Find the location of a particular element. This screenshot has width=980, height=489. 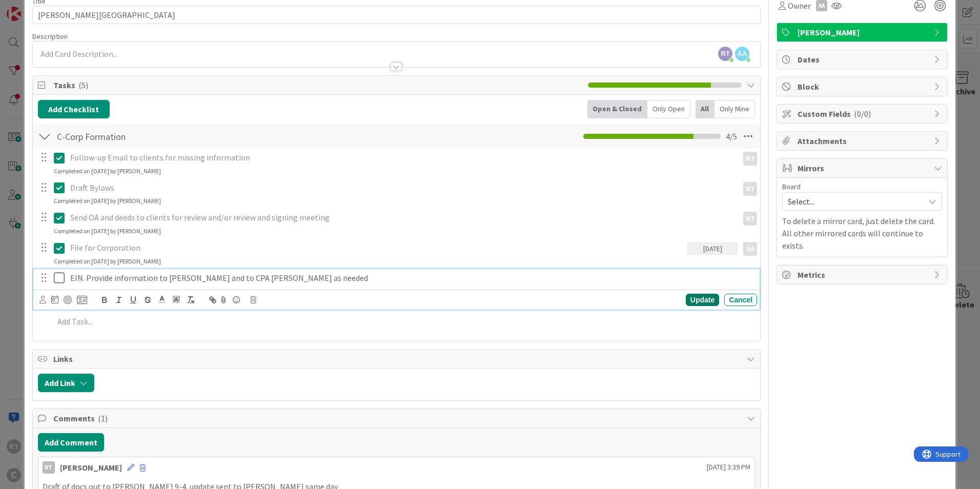

span: Select... is located at coordinates (853, 201).